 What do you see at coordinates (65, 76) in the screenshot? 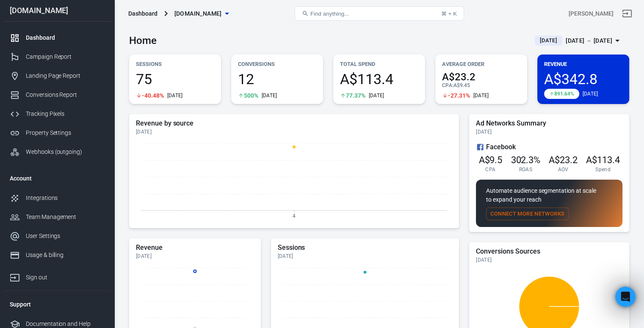
I see `div: Landing Page Report` at bounding box center [65, 76].